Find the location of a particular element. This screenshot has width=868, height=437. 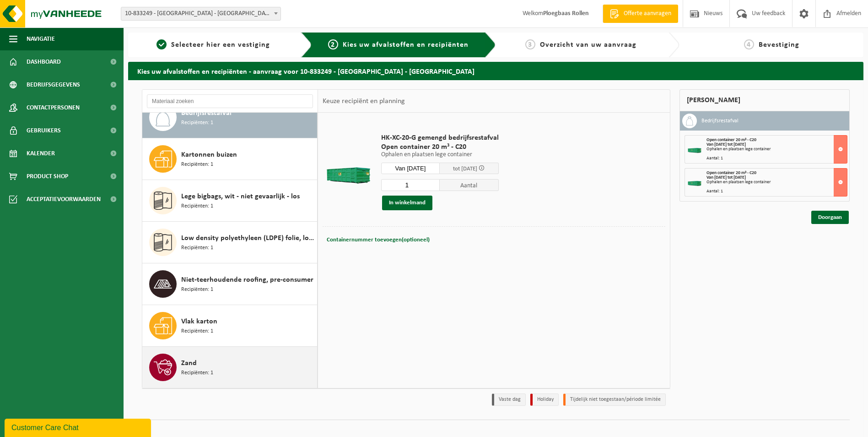

span: Kartonnen buizen is located at coordinates (209, 155).